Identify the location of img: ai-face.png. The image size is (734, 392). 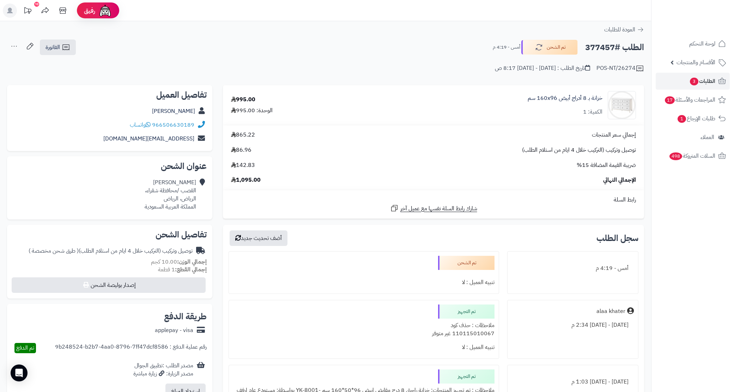
(105, 11).